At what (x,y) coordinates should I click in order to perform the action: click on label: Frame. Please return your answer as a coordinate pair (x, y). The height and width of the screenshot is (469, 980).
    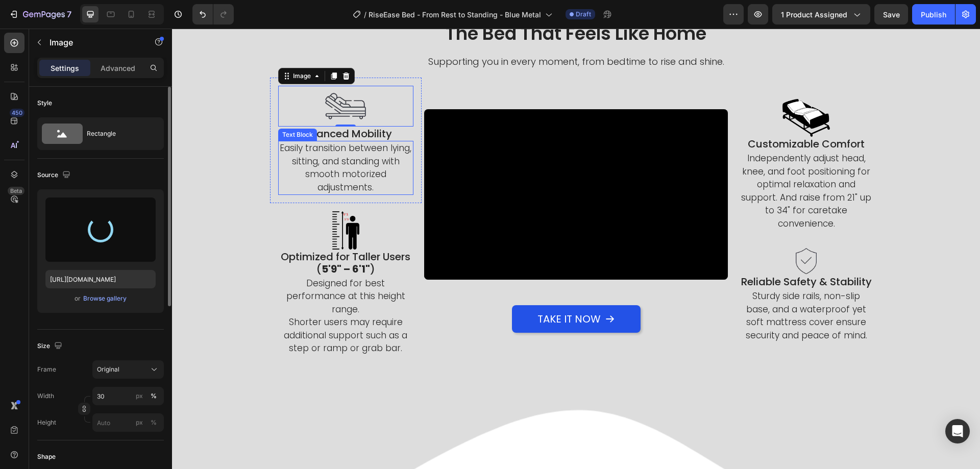
    Looking at the image, I should click on (46, 370).